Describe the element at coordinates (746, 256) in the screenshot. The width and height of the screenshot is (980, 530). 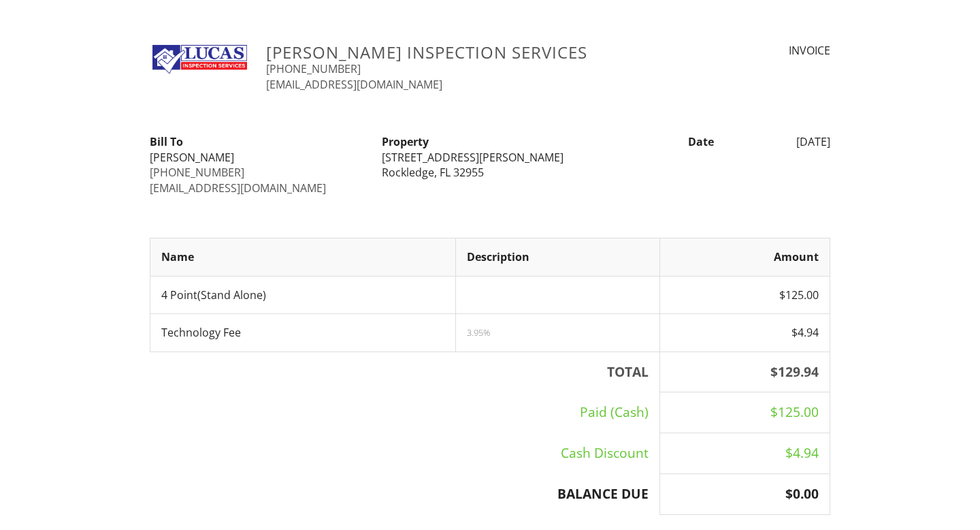
I see `th: Amount` at that location.